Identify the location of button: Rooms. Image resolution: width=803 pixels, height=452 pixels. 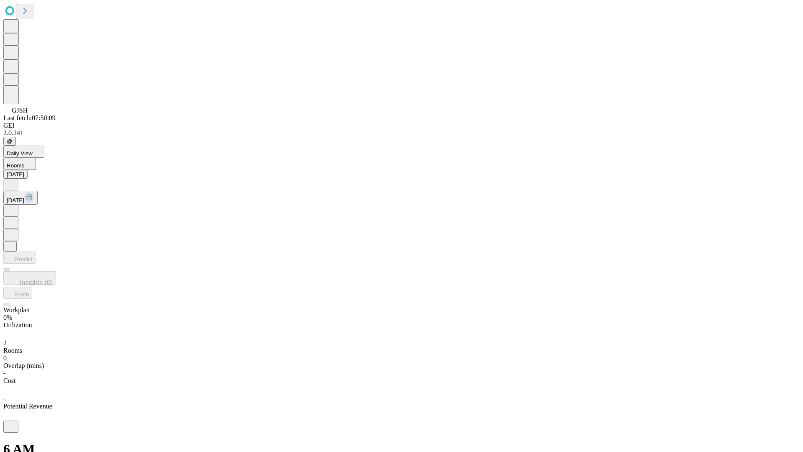
(20, 164).